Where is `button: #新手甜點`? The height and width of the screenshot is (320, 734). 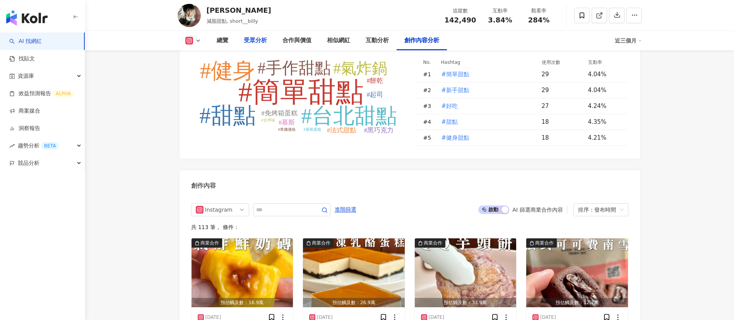
button: #新手甜點 is located at coordinates (455, 90).